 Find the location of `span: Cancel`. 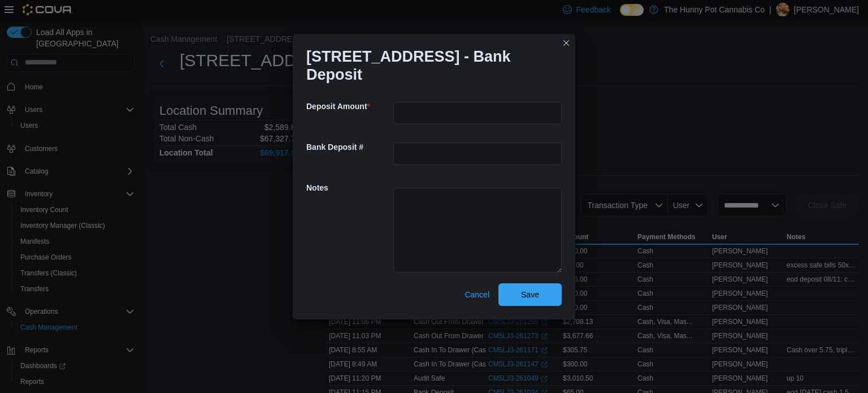

span: Cancel is located at coordinates (477, 295).